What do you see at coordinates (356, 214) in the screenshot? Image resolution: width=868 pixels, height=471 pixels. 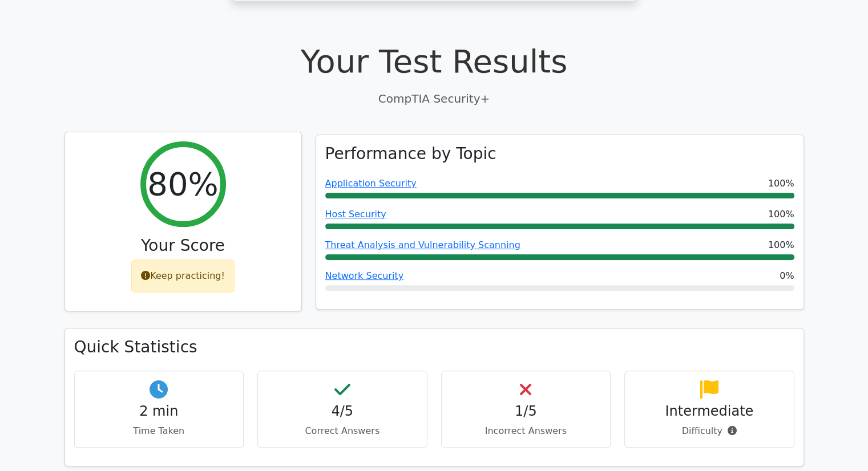 I see `a: Host Security` at bounding box center [356, 214].